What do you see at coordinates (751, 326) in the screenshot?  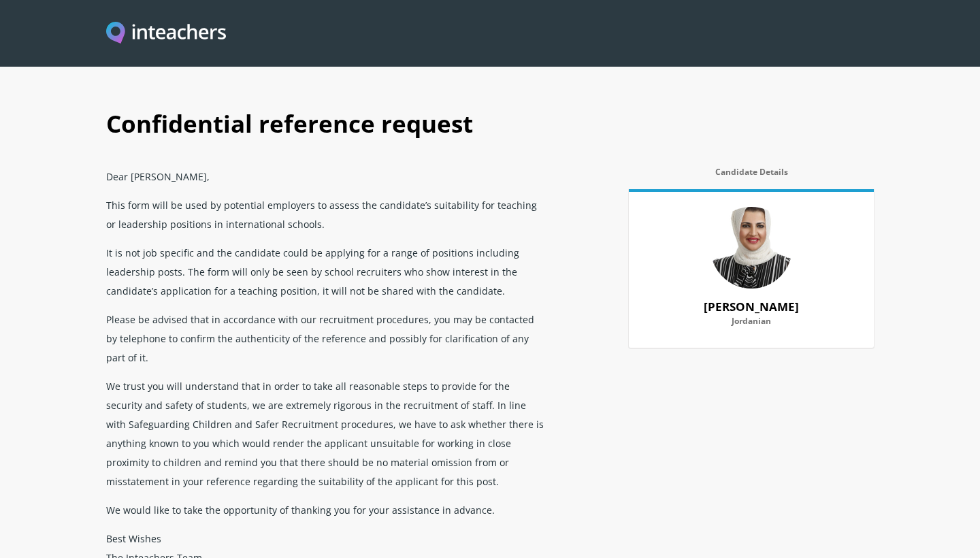 I see `label: Jordanian` at bounding box center [751, 326].